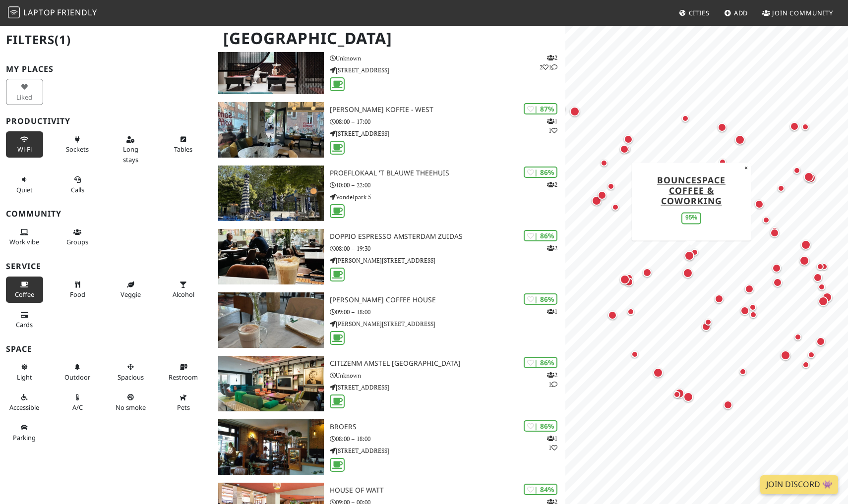 This screenshot has width=848, height=504. What do you see at coordinates (24, 377) in the screenshot?
I see `span: Natural light` at bounding box center [24, 377].